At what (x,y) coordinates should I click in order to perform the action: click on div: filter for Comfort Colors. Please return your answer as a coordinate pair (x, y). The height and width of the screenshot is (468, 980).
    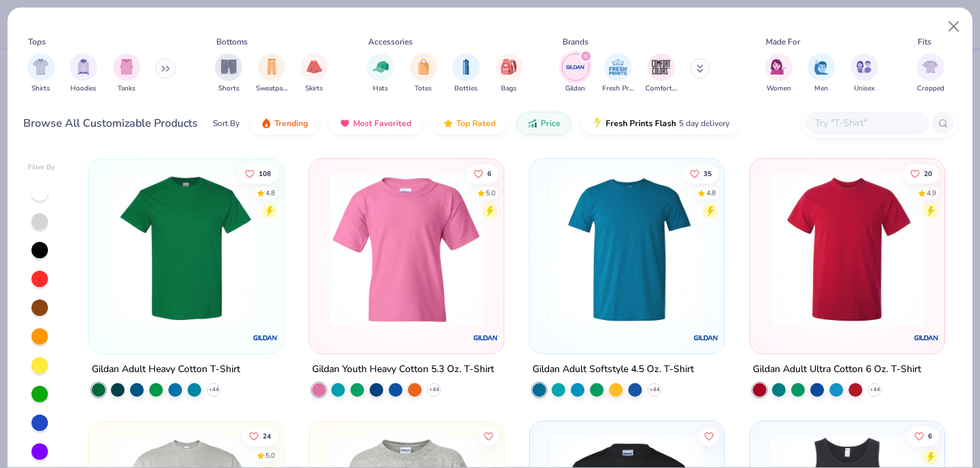
    Looking at the image, I should click on (661, 73).